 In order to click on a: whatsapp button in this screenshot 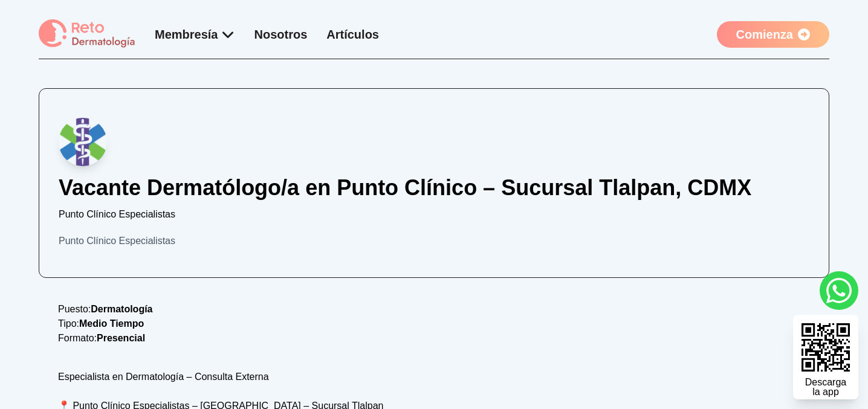, I will do `click(839, 291)`.